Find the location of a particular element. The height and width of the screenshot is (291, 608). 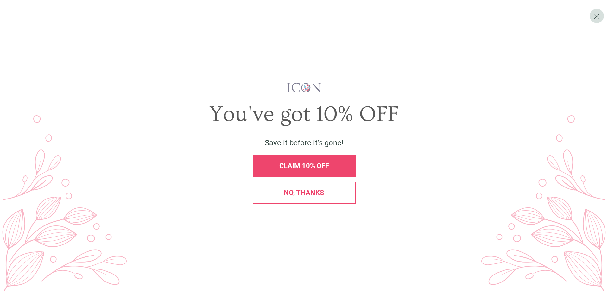

span: X is located at coordinates (597, 16).